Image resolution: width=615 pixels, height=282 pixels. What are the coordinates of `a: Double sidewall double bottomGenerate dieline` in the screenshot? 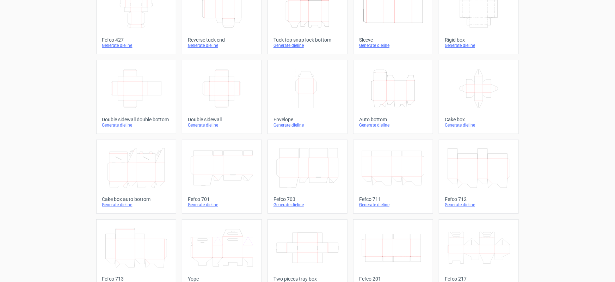 It's located at (136, 97).